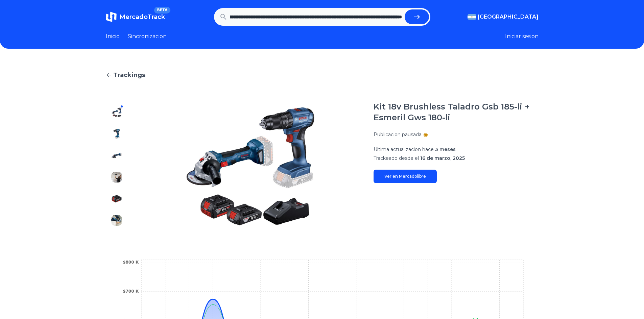 The width and height of the screenshot is (644, 319). What do you see at coordinates (472, 17) in the screenshot?
I see `img: Argentina` at bounding box center [472, 17].